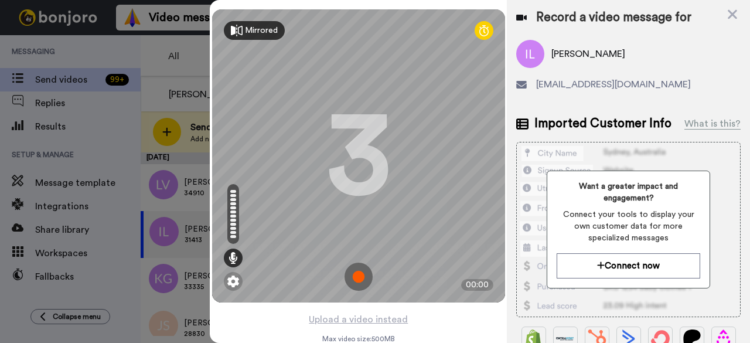 The image size is (750, 343). I want to click on img: ic_gear.svg, so click(233, 281).